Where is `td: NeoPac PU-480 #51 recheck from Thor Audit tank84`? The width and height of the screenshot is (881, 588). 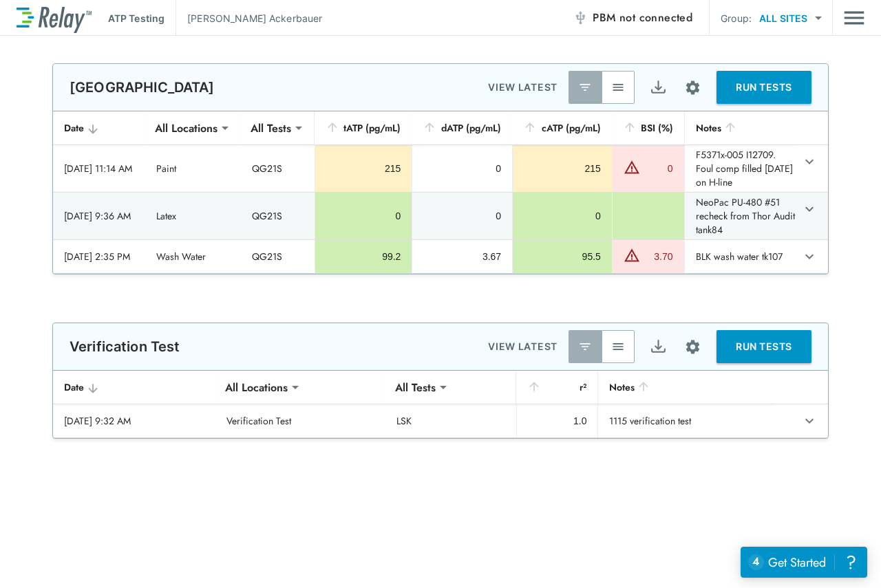 td: NeoPac PU-480 #51 recheck from Thor Audit tank84 is located at coordinates (740, 216).